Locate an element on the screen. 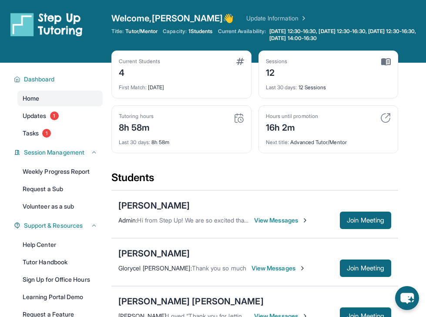  div: Sessions is located at coordinates (277, 61).